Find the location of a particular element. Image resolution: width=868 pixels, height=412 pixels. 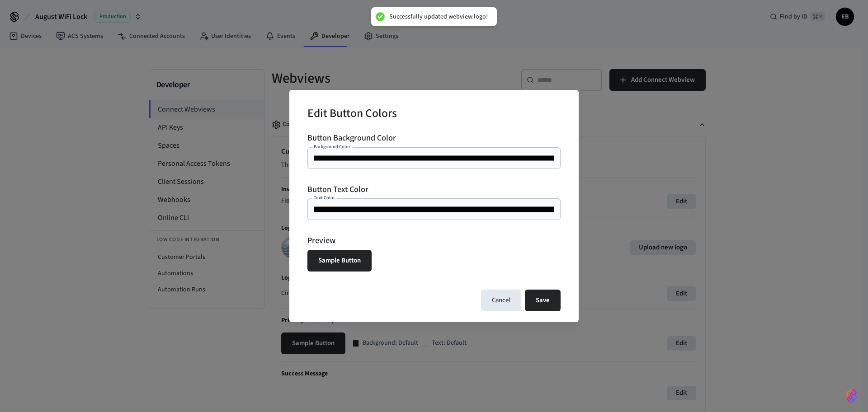

button: Save is located at coordinates (542, 301).